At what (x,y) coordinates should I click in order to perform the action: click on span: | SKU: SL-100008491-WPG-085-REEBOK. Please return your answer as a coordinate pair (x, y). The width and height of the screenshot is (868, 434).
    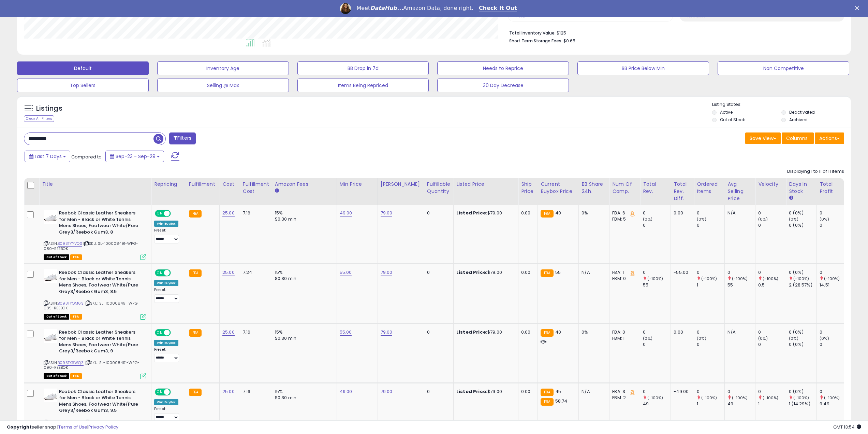
    Looking at the image, I should click on (91, 306).